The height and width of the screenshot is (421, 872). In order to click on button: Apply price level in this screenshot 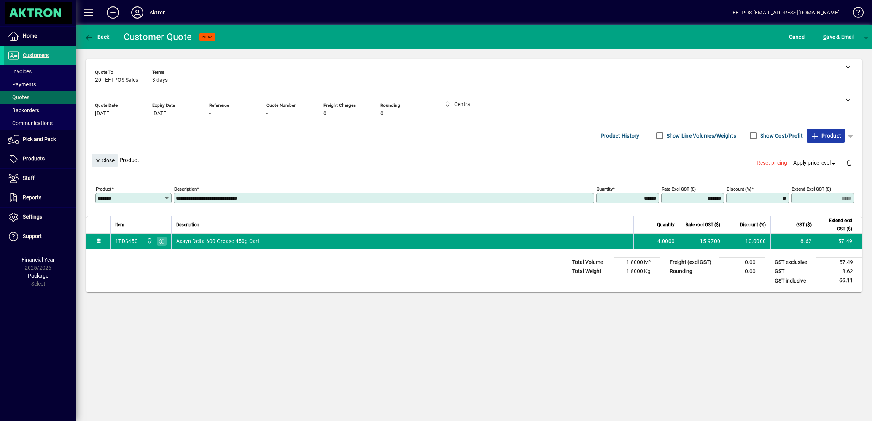, I will do `click(815, 163)`.